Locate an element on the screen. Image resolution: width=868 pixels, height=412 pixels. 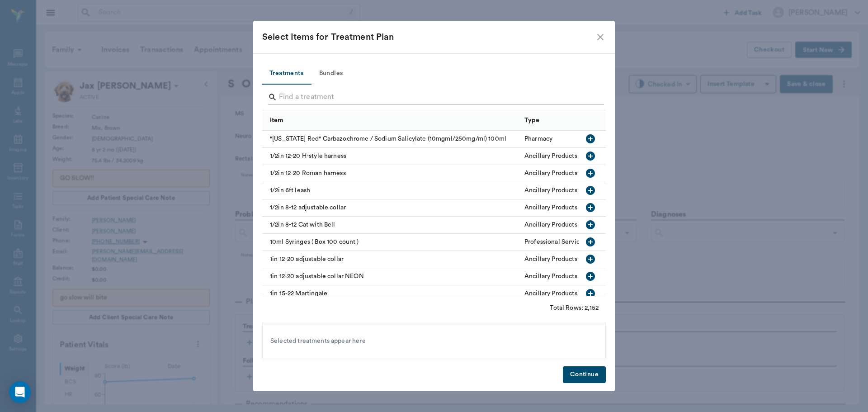
div: 1in 12-20 adjustable collar is located at coordinates (391, 259).